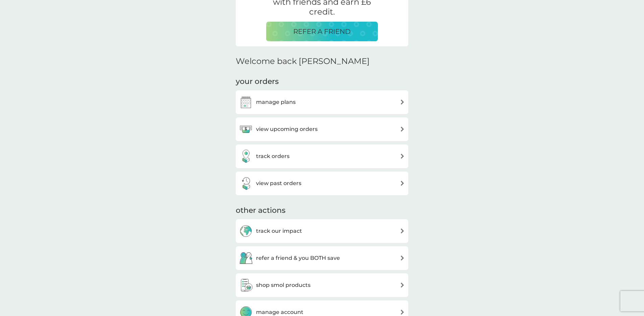 The image size is (644, 316). Describe the element at coordinates (273, 156) in the screenshot. I see `h3: track orders` at that location.